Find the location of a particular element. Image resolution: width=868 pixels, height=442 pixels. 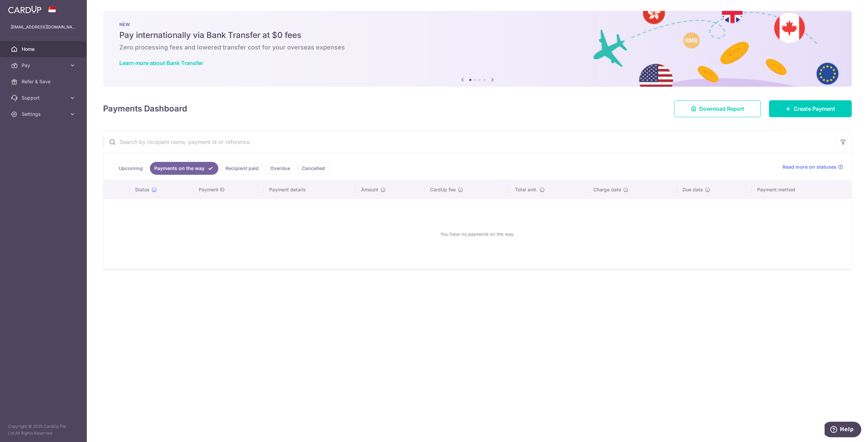

span: CardUp fee is located at coordinates (443, 190).